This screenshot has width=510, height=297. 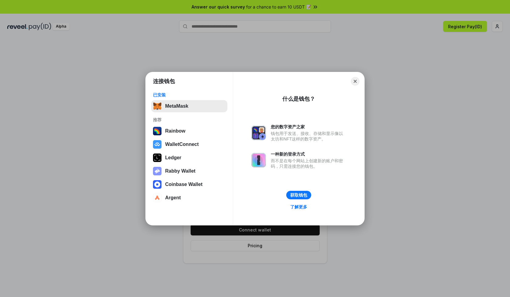 I want to click on div: 什么是钱包？, so click(x=298, y=99).